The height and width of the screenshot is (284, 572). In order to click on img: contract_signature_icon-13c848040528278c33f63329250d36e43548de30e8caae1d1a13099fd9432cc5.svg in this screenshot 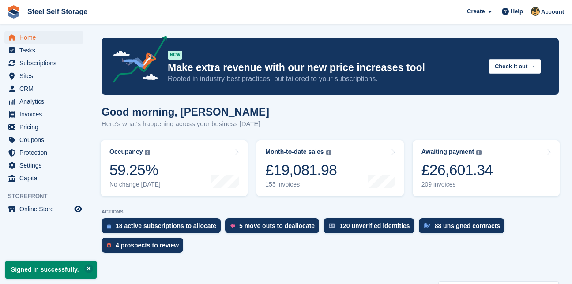, I will do `click(427, 226)`.